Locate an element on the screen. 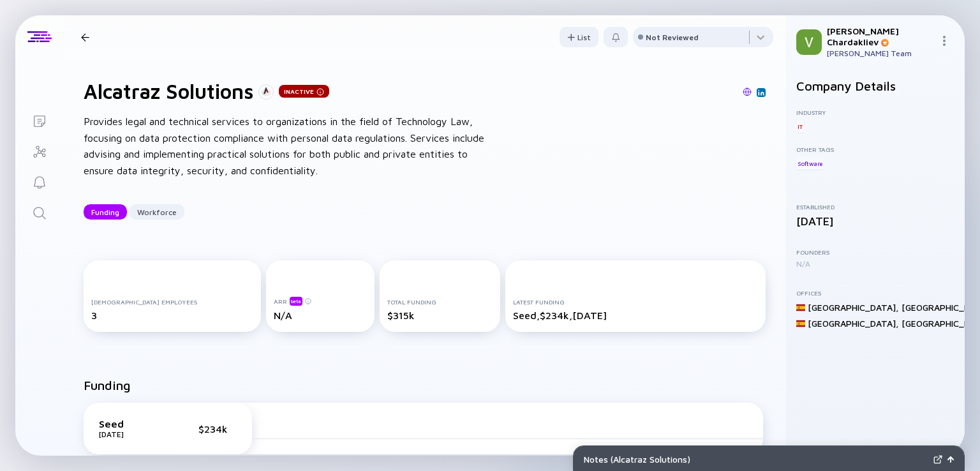 This screenshot has width=980, height=471. img: Open Notes is located at coordinates (950, 459).